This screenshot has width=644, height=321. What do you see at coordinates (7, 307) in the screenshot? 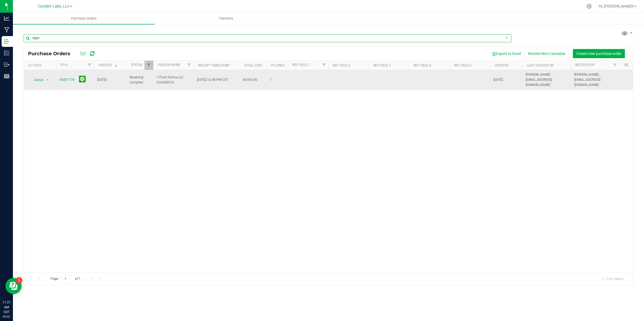
I see `p: 11:21 AM CDT` at bounding box center [7, 307].